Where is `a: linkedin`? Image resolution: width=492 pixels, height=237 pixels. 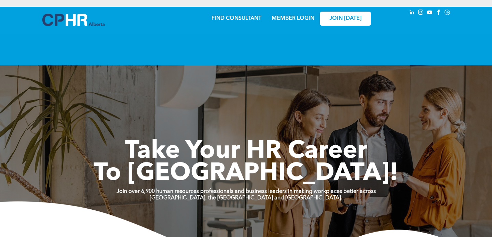
a: linkedin is located at coordinates (412, 13).